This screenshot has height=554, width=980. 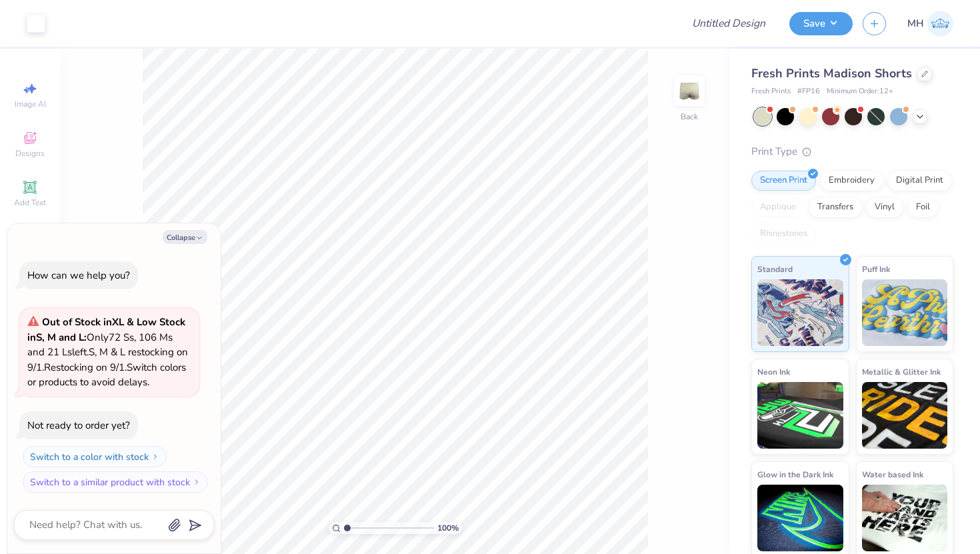 I want to click on div: Vinyl, so click(x=885, y=207).